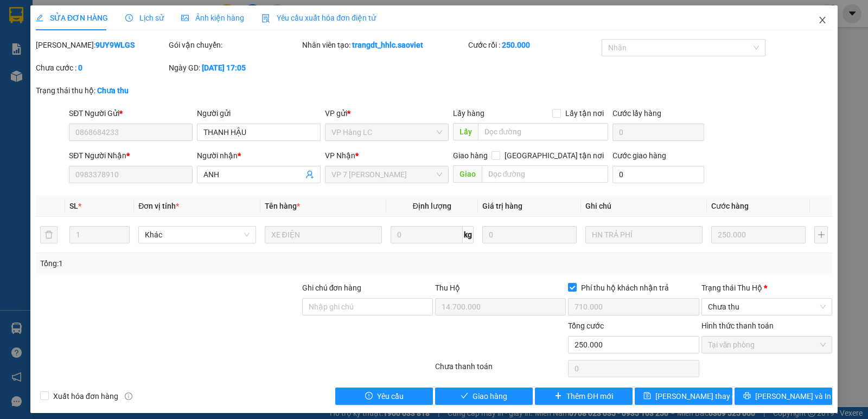 The width and height of the screenshot is (868, 419). What do you see at coordinates (737, 326) in the screenshot?
I see `label: Hình thức thanh toán` at bounding box center [737, 326].